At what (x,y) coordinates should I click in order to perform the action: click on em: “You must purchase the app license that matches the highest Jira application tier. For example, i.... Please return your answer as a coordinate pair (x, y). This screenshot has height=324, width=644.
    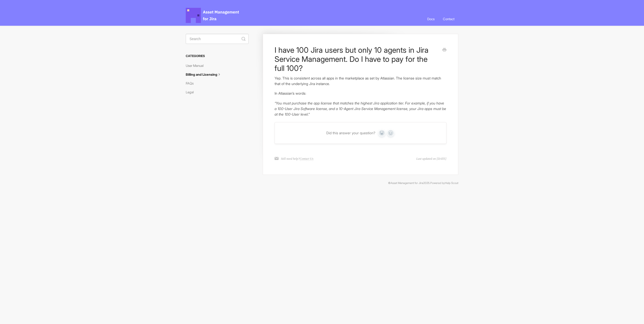
    Looking at the image, I should click on (361, 109).